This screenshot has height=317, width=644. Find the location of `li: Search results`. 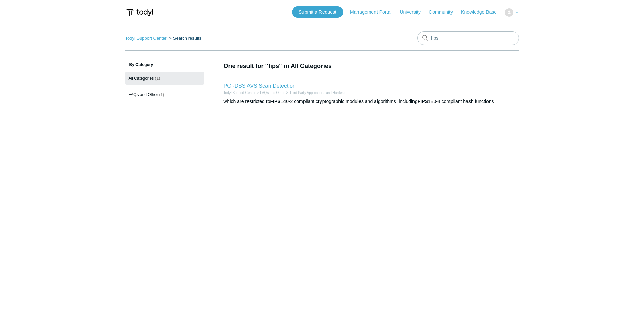

li: Search results is located at coordinates (185, 38).